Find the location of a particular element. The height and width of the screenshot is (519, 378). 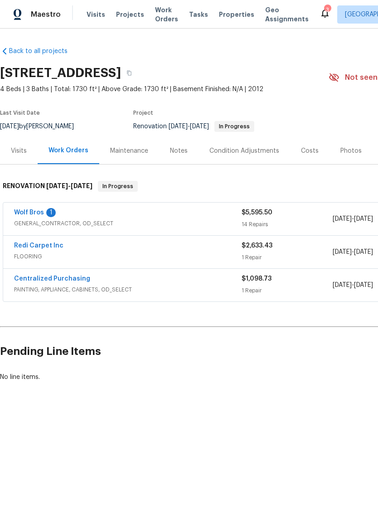

div: Maintenance is located at coordinates (129, 151).